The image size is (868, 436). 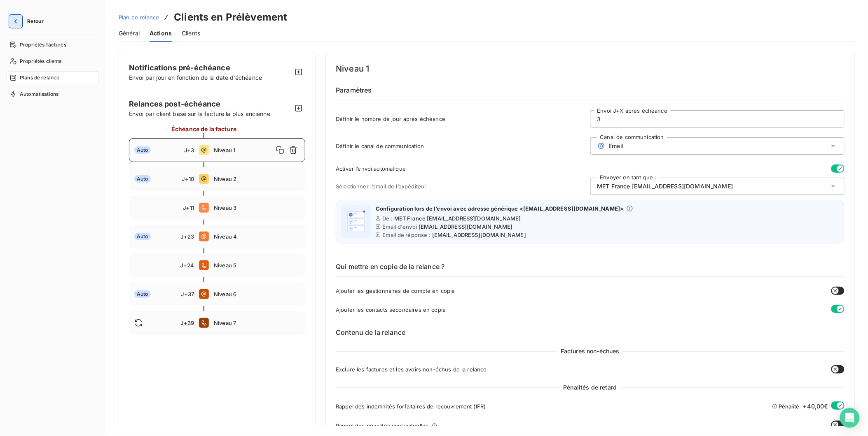 What do you see at coordinates (195, 78) in the screenshot?
I see `span: Envoi par jour en fonction de la date d’échéance` at bounding box center [195, 78].